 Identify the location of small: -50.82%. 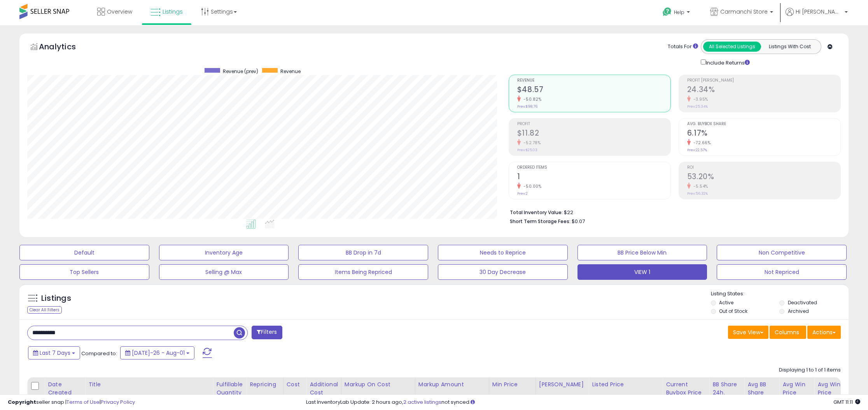
(531, 99).